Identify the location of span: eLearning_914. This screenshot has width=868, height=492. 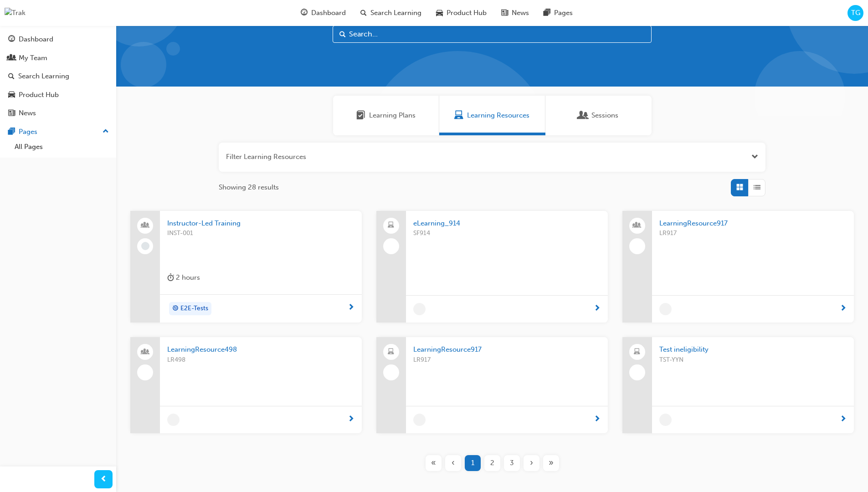
(506, 223).